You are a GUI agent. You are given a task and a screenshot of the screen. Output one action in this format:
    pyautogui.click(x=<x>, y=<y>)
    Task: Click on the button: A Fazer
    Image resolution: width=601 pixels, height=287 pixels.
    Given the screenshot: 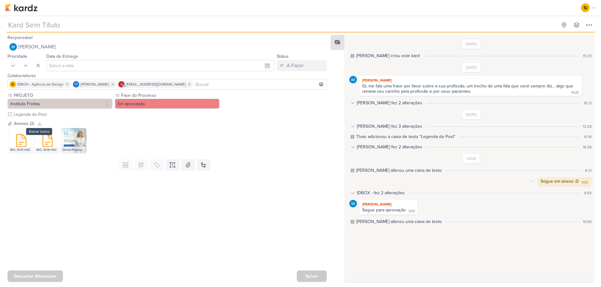 What is the action you would take?
    pyautogui.click(x=302, y=66)
    